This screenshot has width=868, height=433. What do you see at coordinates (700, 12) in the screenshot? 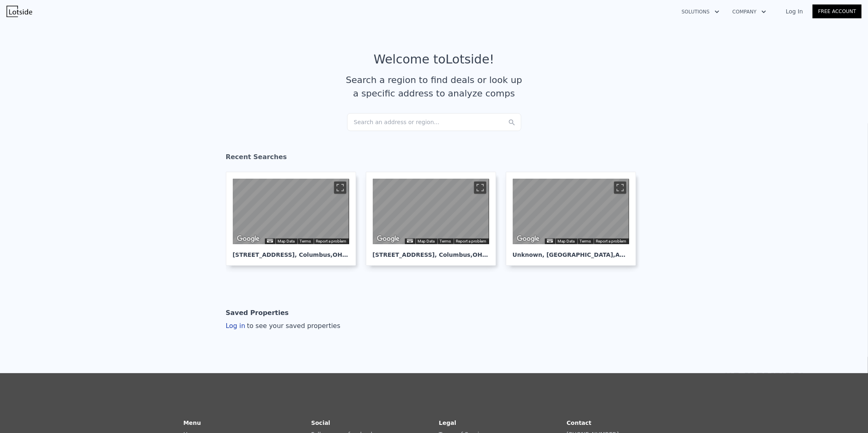
I see `button: Solutions` at bounding box center [700, 12].